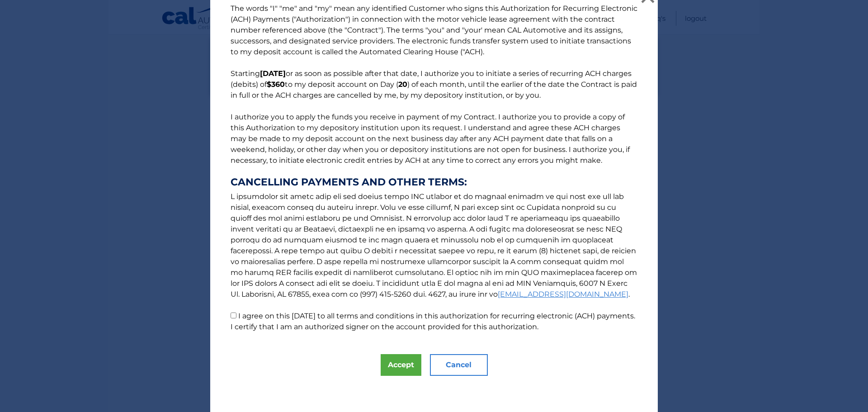 Image resolution: width=868 pixels, height=412 pixels. I want to click on strong: CANCELLING PAYMENTS AND OTHER TERMS:, so click(434, 182).